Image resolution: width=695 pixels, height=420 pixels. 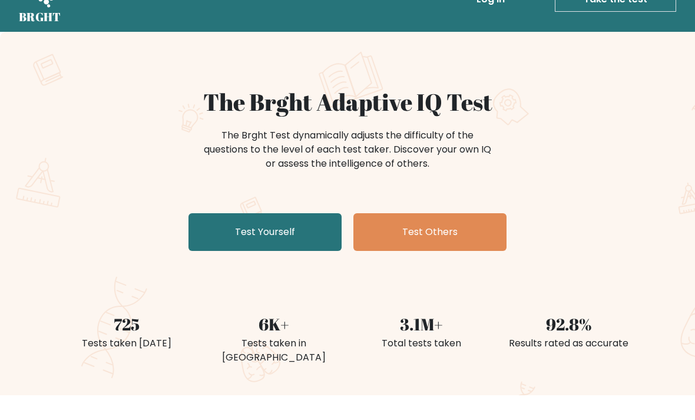 I want to click on div: 6K+, so click(x=274, y=325).